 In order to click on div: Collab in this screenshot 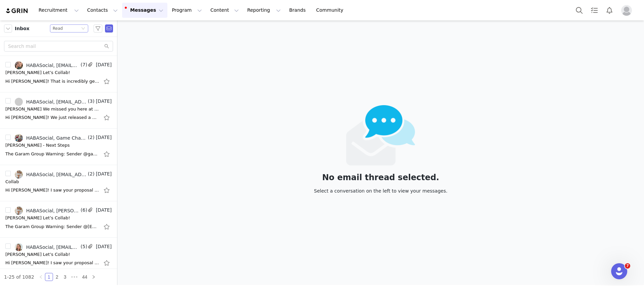, I will do `click(12, 181)`.